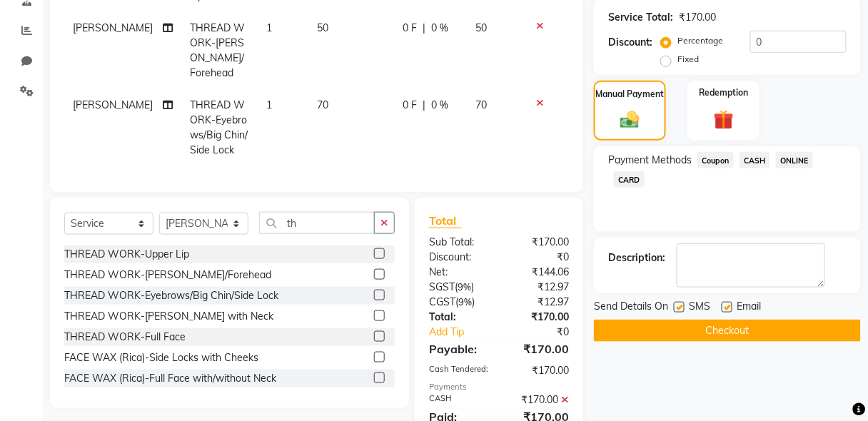 The width and height of the screenshot is (868, 421). What do you see at coordinates (715, 160) in the screenshot?
I see `span: Coupon` at bounding box center [715, 160].